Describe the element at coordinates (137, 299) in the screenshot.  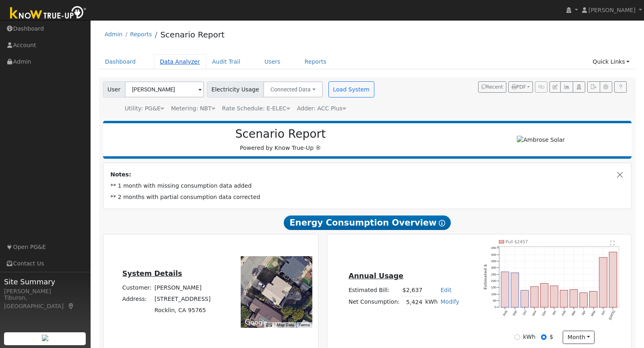
I see `td: Address:` at that location.